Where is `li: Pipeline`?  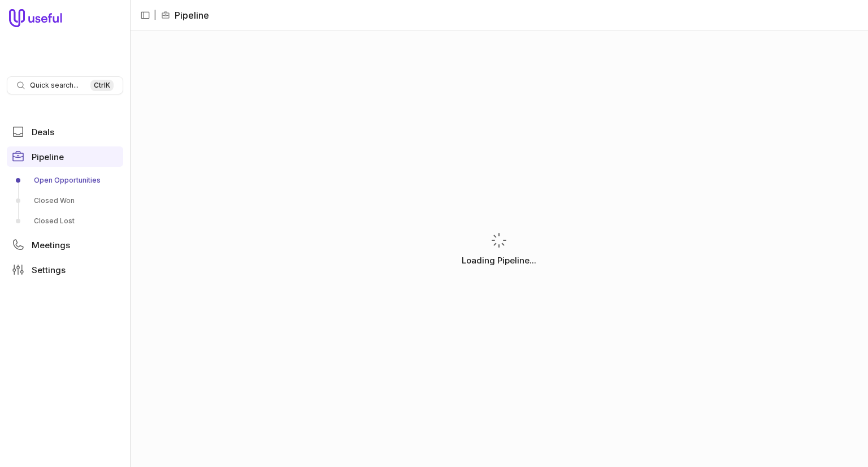
li: Pipeline is located at coordinates (185, 15).